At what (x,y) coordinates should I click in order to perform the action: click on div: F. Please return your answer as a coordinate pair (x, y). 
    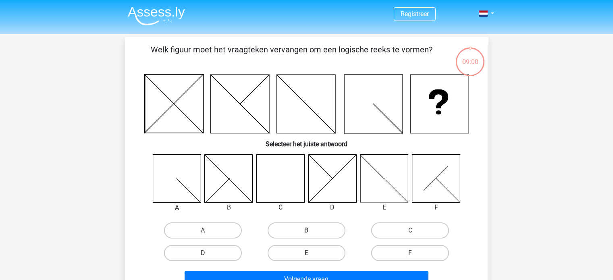
    Looking at the image, I should click on (436, 208).